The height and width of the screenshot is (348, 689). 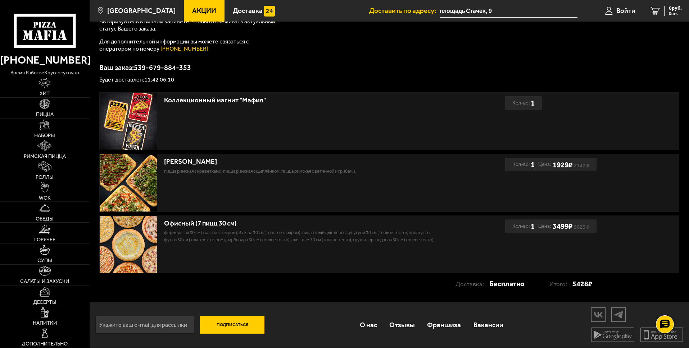 I want to click on input: Ваш адрес доставки, so click(x=508, y=11).